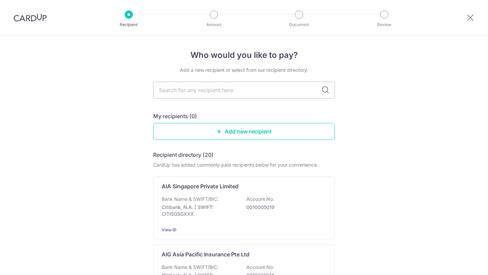  Describe the element at coordinates (30, 18) in the screenshot. I see `img: CardUp` at that location.